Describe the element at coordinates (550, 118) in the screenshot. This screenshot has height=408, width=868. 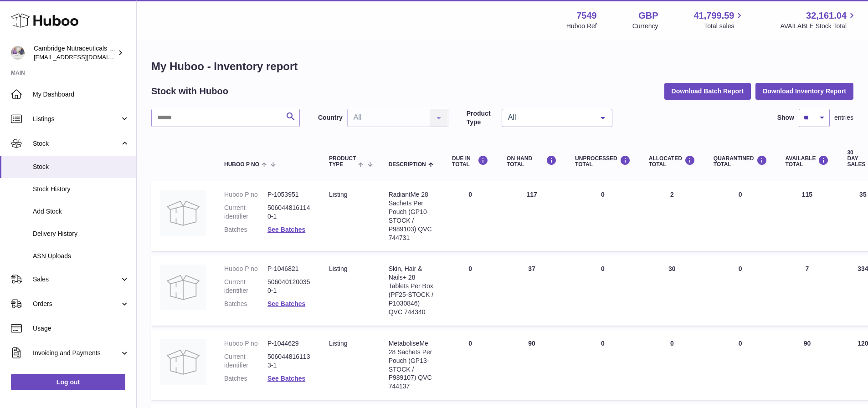
I see `span: All` at that location.